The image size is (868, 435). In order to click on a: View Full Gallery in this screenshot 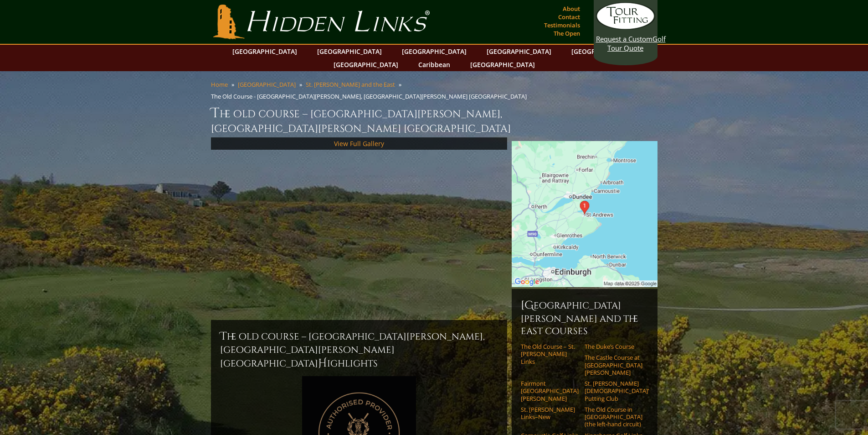, I will do `click(359, 143)`.